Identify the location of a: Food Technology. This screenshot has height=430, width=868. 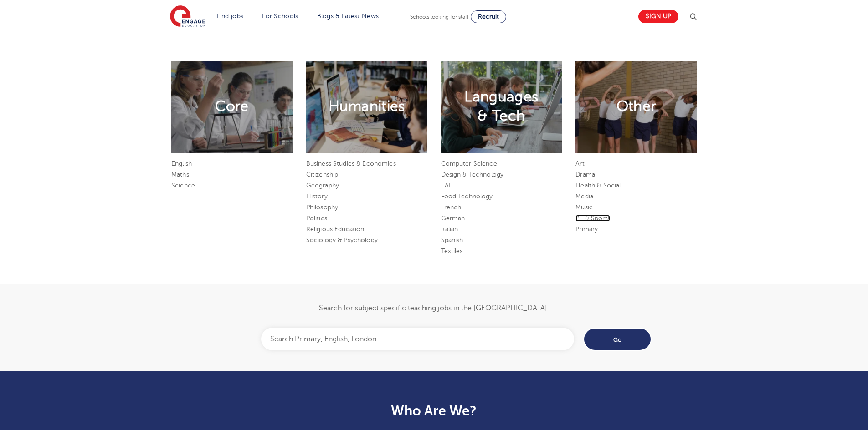
(467, 196).